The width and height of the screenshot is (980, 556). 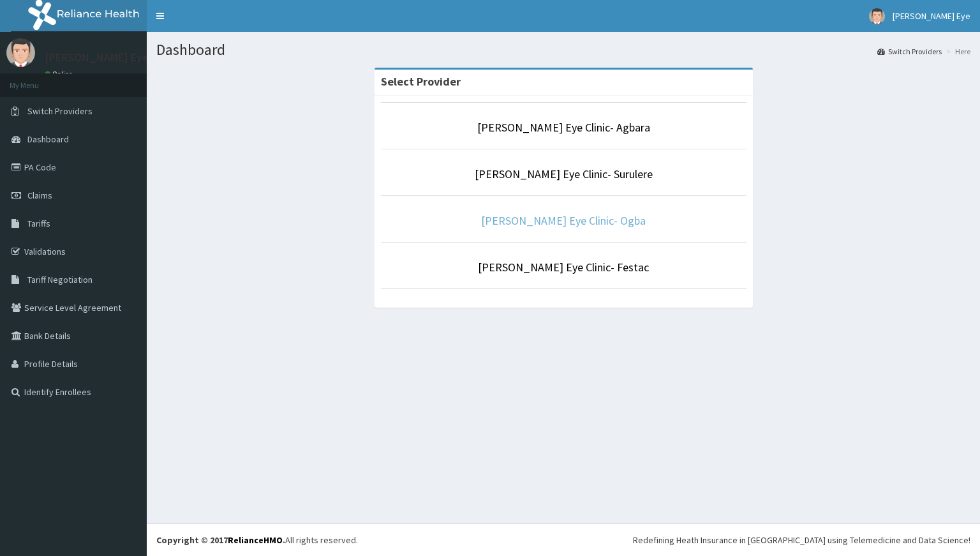 What do you see at coordinates (909, 51) in the screenshot?
I see `a: Switch Providers` at bounding box center [909, 51].